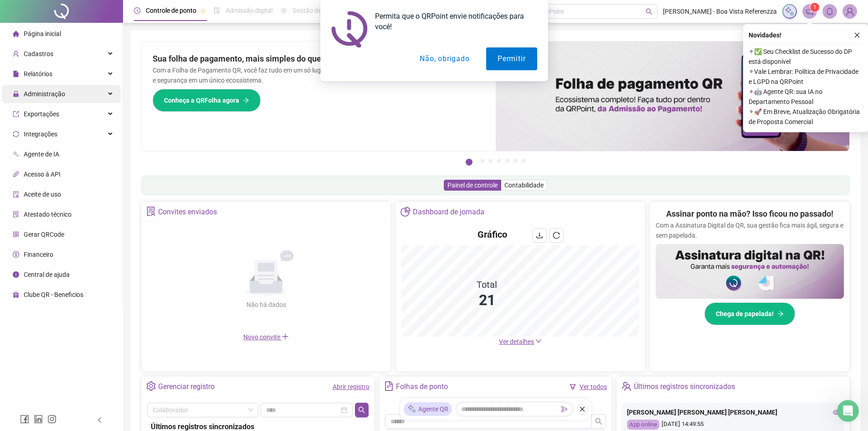 This screenshot has width=868, height=431. I want to click on a: Ver todos, so click(593, 387).